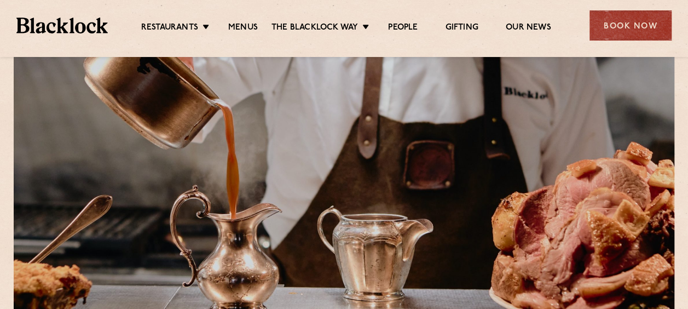 The height and width of the screenshot is (309, 688). I want to click on div: Book Now, so click(631, 25).